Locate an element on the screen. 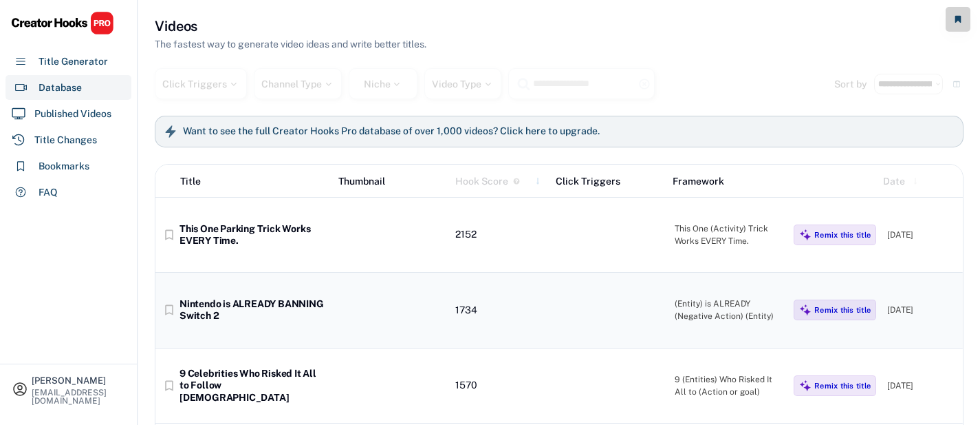  div: Hook Score is located at coordinates (481, 181).